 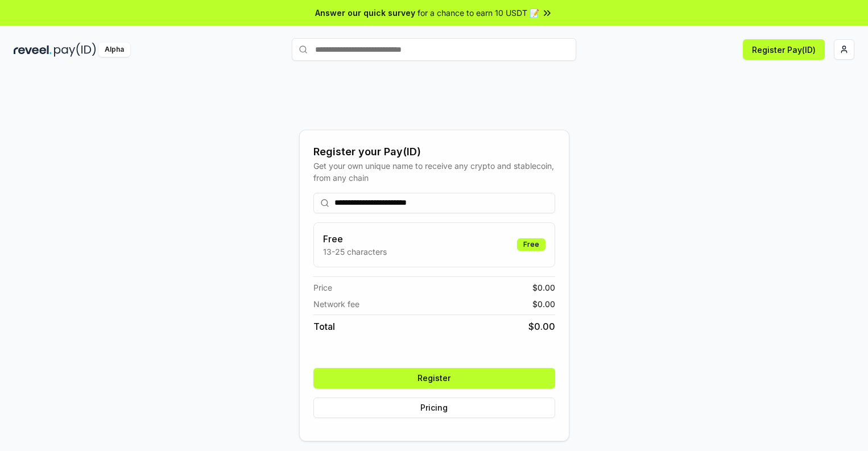 I want to click on span: Network fee, so click(x=336, y=303).